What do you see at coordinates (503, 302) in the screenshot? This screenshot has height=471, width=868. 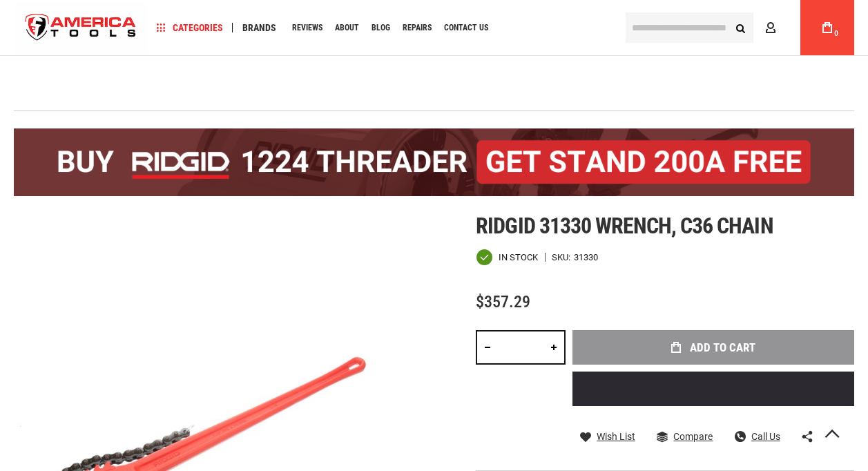 I see `span: $357.29` at bounding box center [503, 302].